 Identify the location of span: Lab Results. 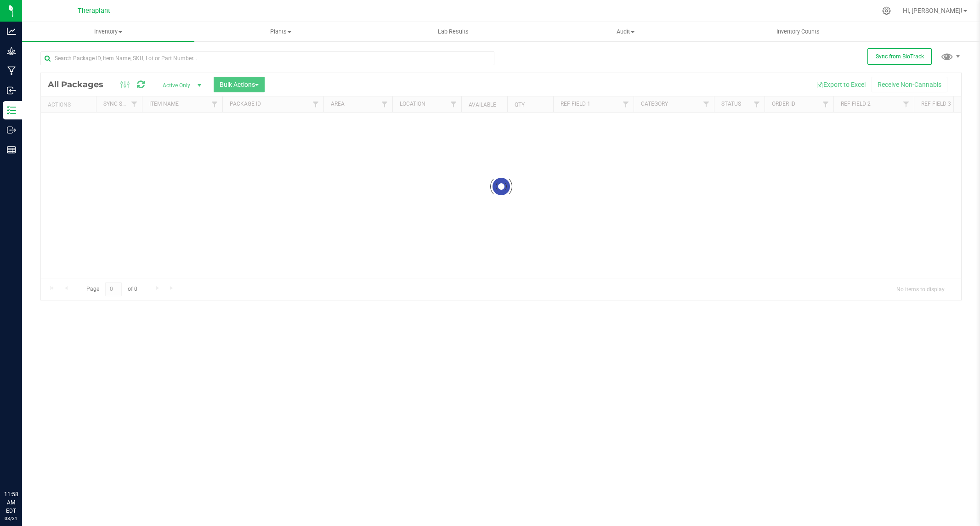
(453, 31).